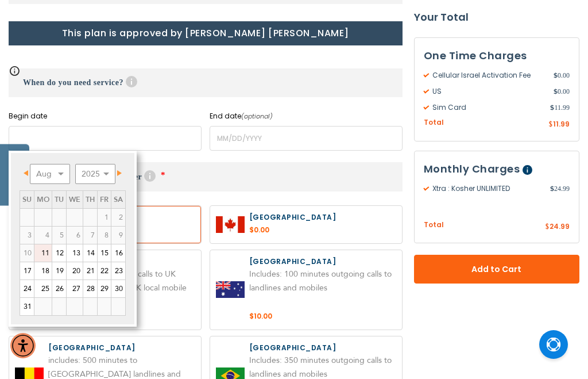 This screenshot has width=588, height=379. I want to click on span: Tuesday, so click(59, 200).